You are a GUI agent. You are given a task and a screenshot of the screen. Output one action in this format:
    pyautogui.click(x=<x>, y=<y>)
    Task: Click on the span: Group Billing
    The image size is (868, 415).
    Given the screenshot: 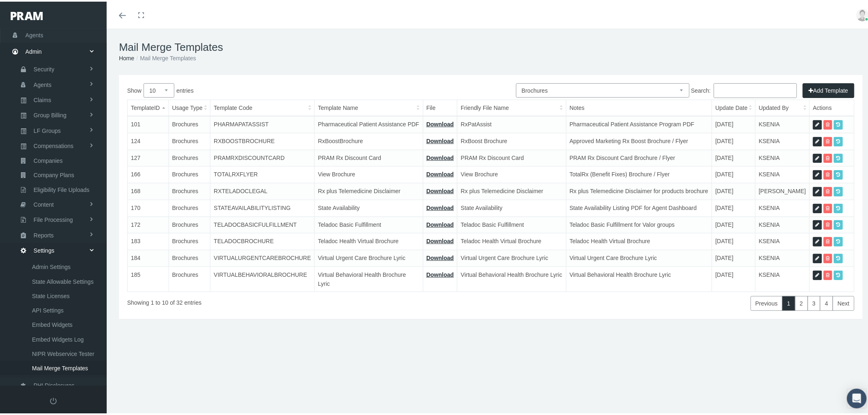 What is the action you would take?
    pyautogui.click(x=50, y=114)
    